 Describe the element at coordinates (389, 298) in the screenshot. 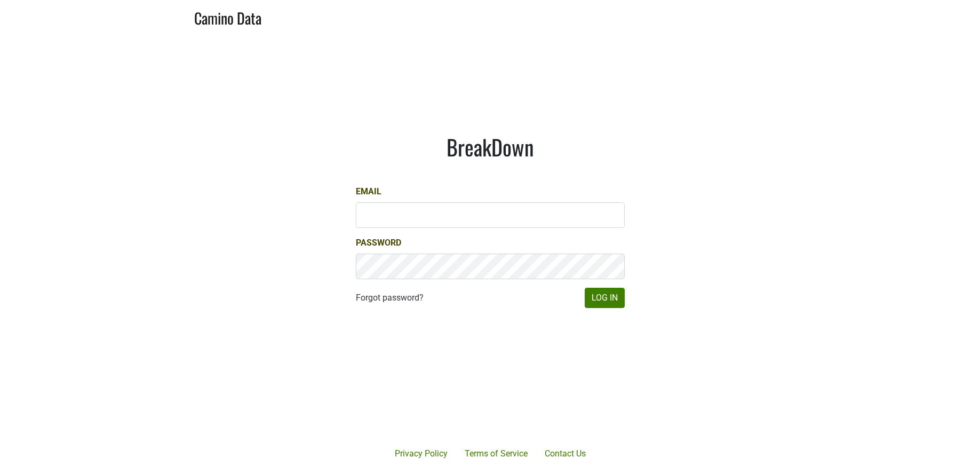

I see `a: Forgot password?` at that location.